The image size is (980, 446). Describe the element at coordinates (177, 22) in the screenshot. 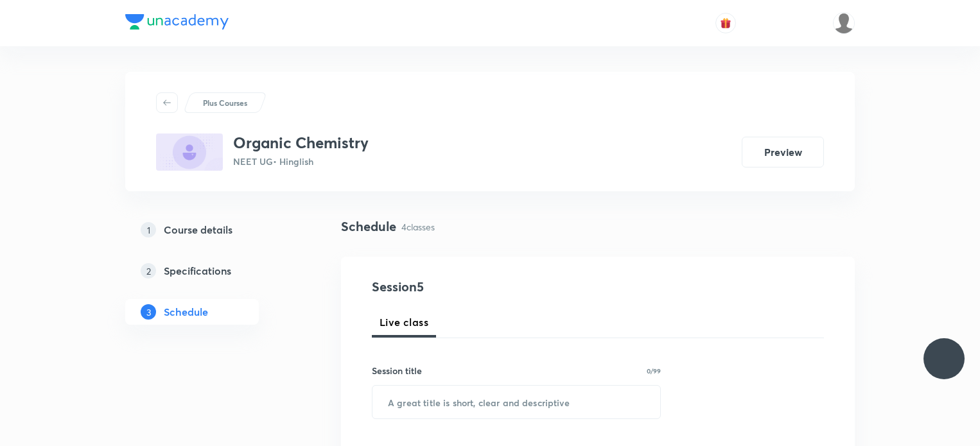

I see `img: Company Logo` at that location.